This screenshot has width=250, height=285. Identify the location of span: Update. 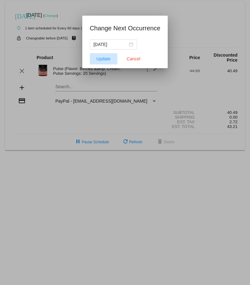
(103, 59).